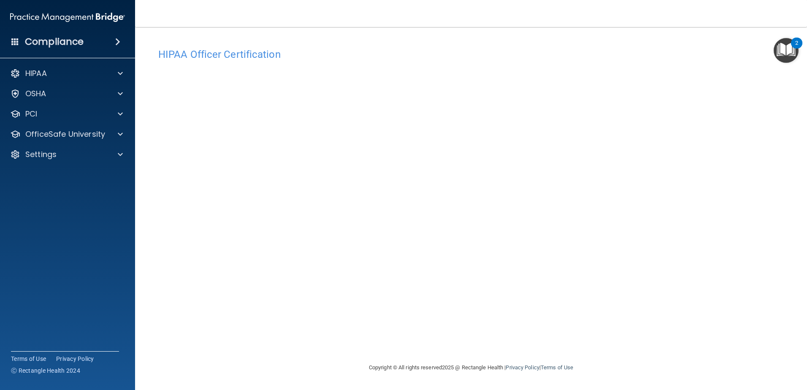  Describe the element at coordinates (41, 155) in the screenshot. I see `p: Settings` at that location.